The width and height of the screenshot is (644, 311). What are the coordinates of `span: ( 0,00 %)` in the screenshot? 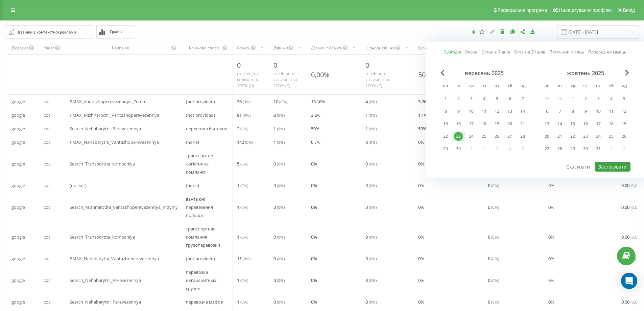 It's located at (637, 185).